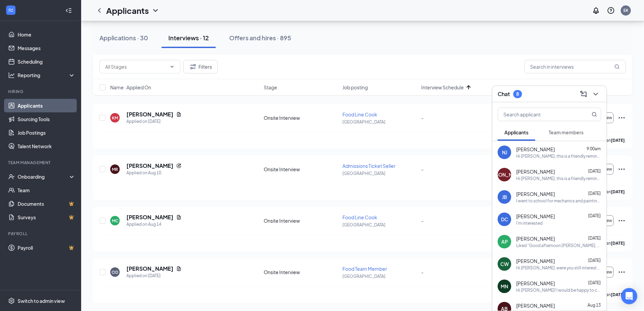  I want to click on div: Open Intercom Messenger, so click(629, 296).